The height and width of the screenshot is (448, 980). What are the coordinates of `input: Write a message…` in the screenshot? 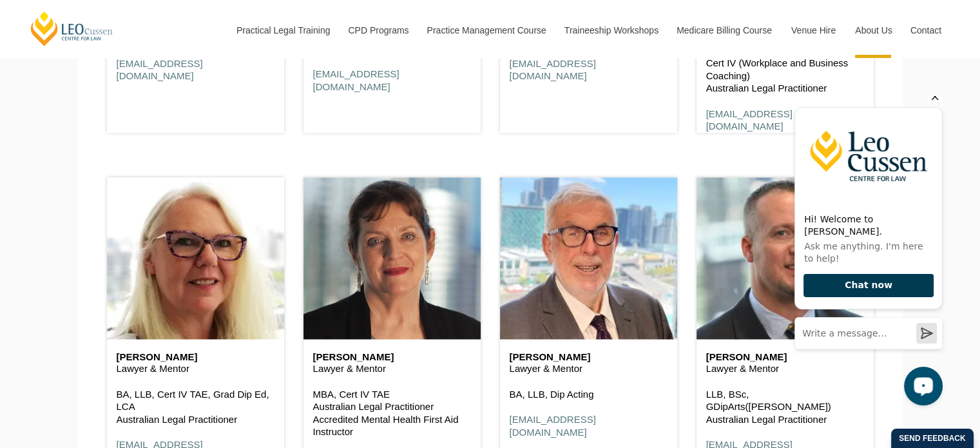 It's located at (84, 237).